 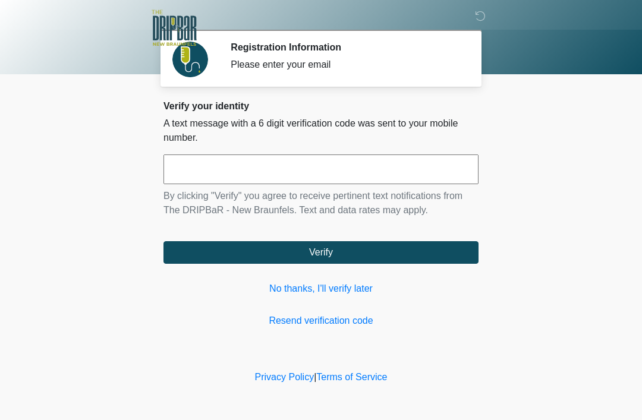 I want to click on a: No thanks, I'll verify later, so click(x=321, y=289).